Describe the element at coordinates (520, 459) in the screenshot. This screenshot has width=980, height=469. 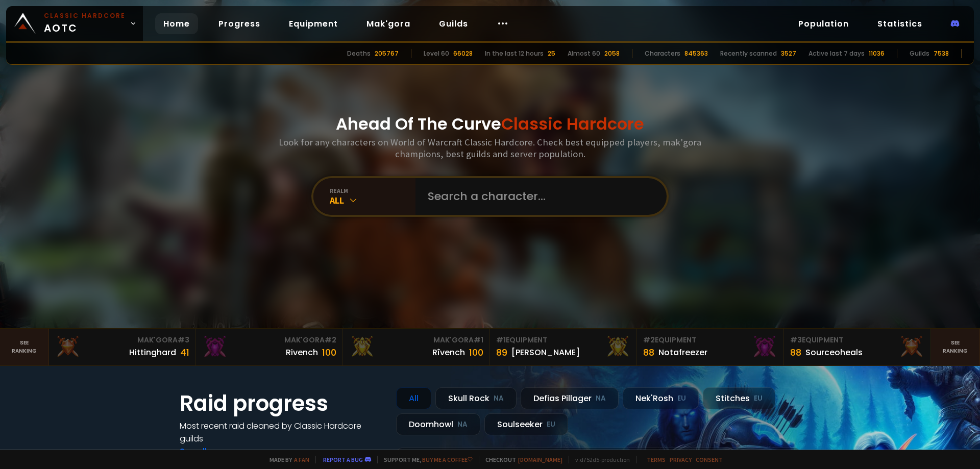
I see `span: Checkout` at that location.